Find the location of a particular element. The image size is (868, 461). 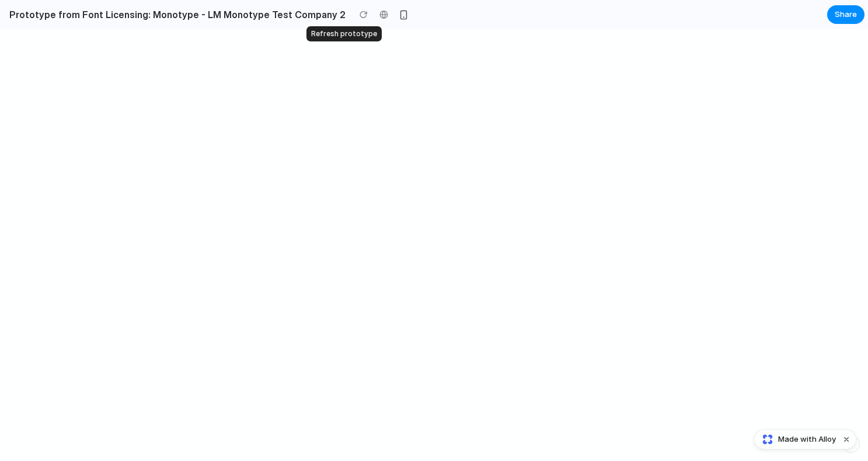

span: Share is located at coordinates (846, 15).